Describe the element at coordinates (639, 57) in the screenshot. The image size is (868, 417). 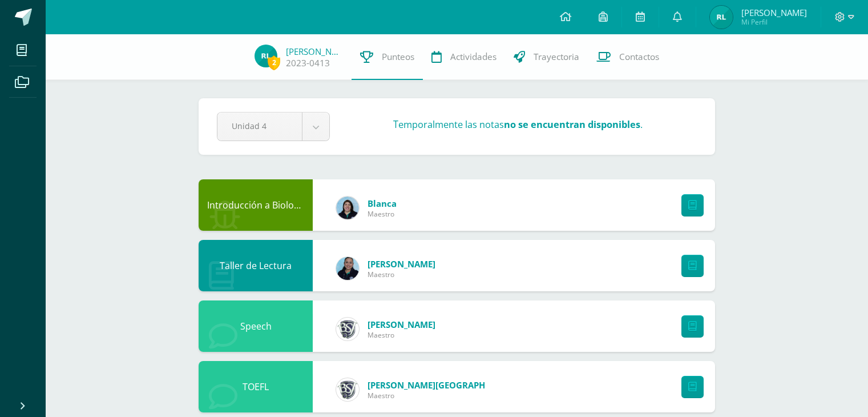
I see `span: Contactos` at that location.